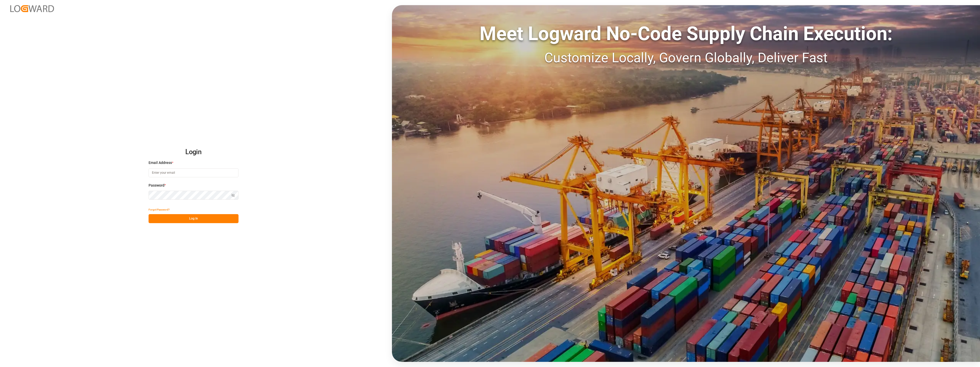  I want to click on button: Forgot Password?, so click(159, 209).